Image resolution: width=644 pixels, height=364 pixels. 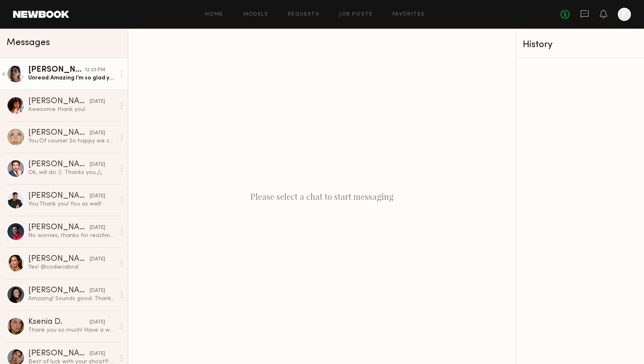 I want to click on div: Ok, will do👌🏼 Thanks you🙏🏼, so click(x=72, y=173).